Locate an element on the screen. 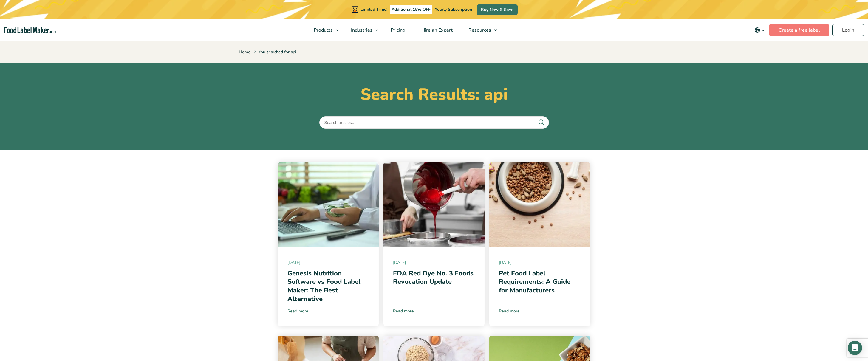 The height and width of the screenshot is (361, 868). a: Products is located at coordinates (324, 30).